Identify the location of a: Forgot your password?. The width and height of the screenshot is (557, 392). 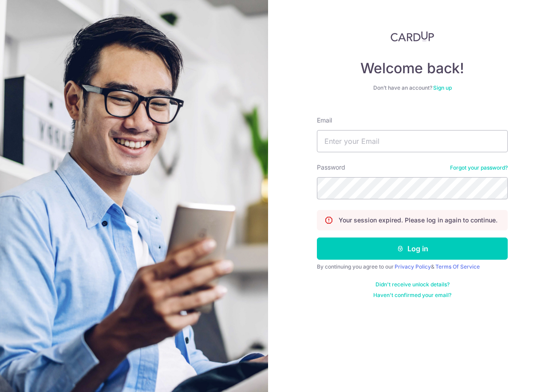
(479, 168).